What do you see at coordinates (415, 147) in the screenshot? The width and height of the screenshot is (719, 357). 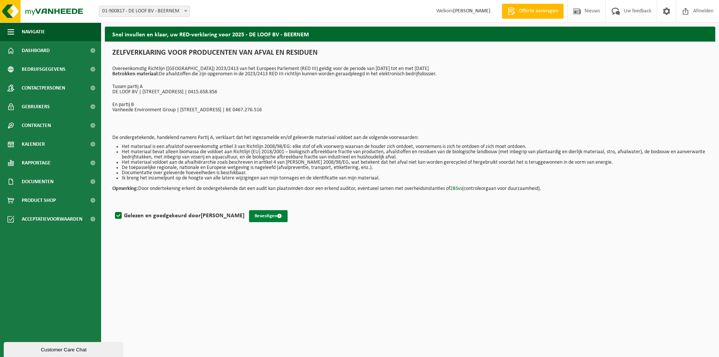 I see `li: Het materiaal is een afvalstof overeenkomstig artikel 3 van Richtlijn 2008/98/EG: elke stof of el...` at bounding box center [415, 147].